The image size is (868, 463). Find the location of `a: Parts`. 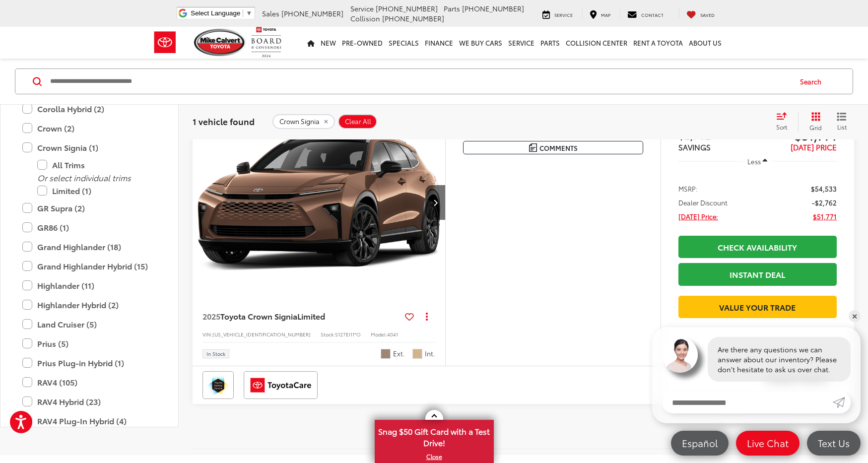

a: Parts is located at coordinates (550, 42).